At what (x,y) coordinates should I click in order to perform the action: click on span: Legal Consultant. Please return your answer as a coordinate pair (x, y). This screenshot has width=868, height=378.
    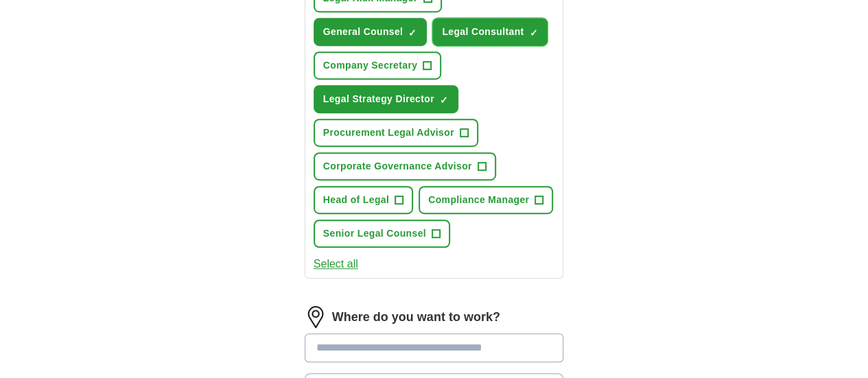
    Looking at the image, I should click on (483, 32).